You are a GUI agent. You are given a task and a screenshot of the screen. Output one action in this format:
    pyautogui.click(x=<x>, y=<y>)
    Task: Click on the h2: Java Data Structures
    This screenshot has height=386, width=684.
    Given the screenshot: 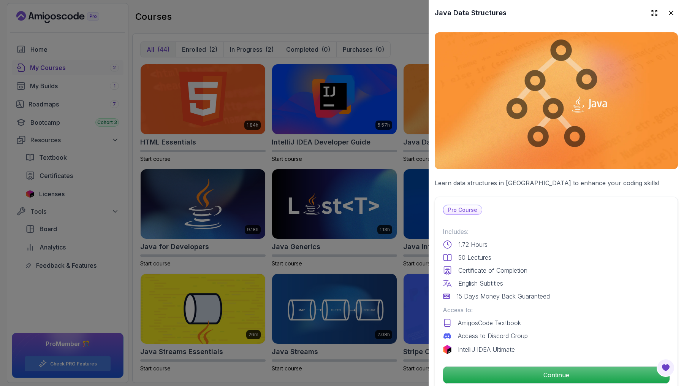 What is the action you would take?
    pyautogui.click(x=470, y=13)
    